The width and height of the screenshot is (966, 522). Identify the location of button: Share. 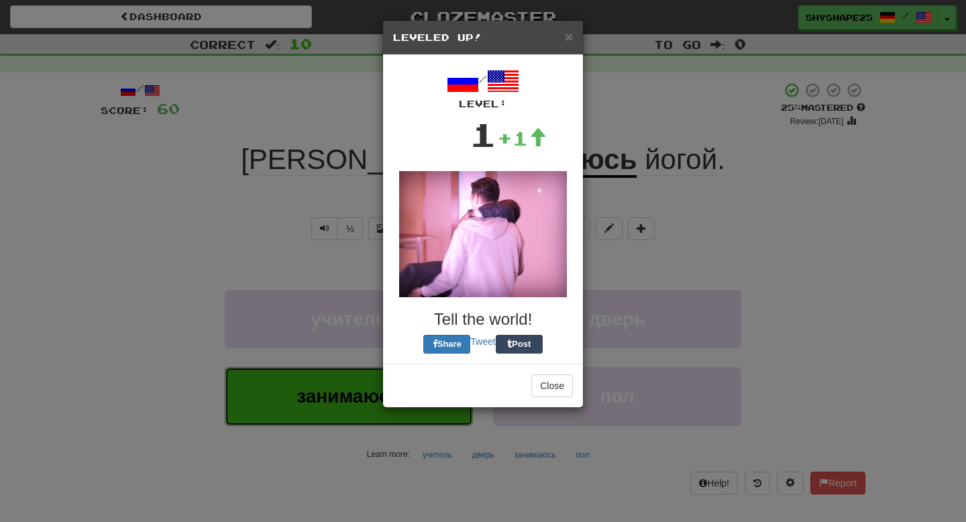
(447, 344).